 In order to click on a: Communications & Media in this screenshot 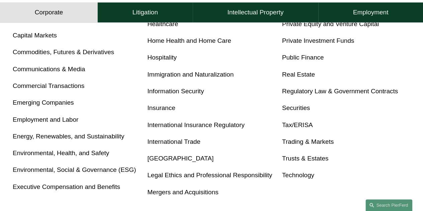, I will do `click(49, 69)`.